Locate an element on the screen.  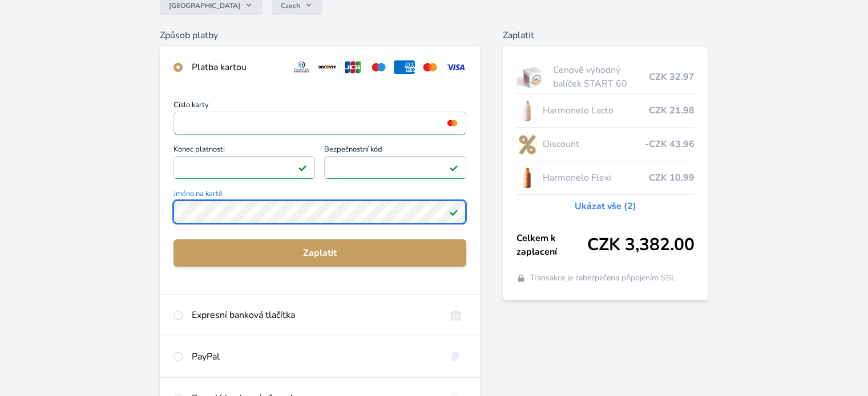
img: mc is located at coordinates (452, 123).